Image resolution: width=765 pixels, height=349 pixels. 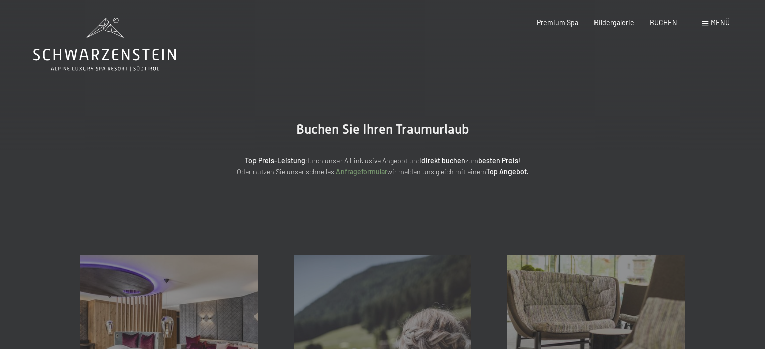 I want to click on a: Premium Spa, so click(x=557, y=22).